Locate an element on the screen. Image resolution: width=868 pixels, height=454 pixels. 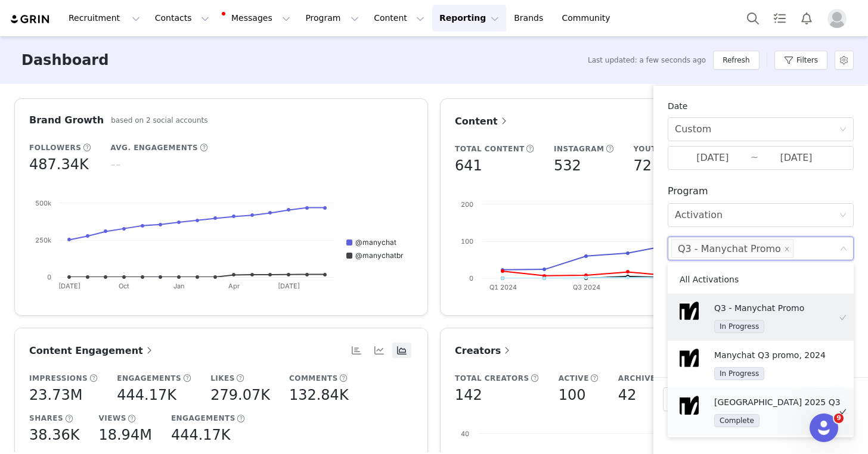
h5: 100 is located at coordinates (572, 394).